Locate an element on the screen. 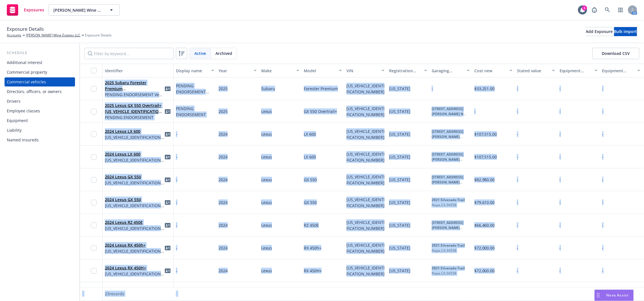 The height and width of the screenshot is (301, 644). button: Year is located at coordinates (238, 70).